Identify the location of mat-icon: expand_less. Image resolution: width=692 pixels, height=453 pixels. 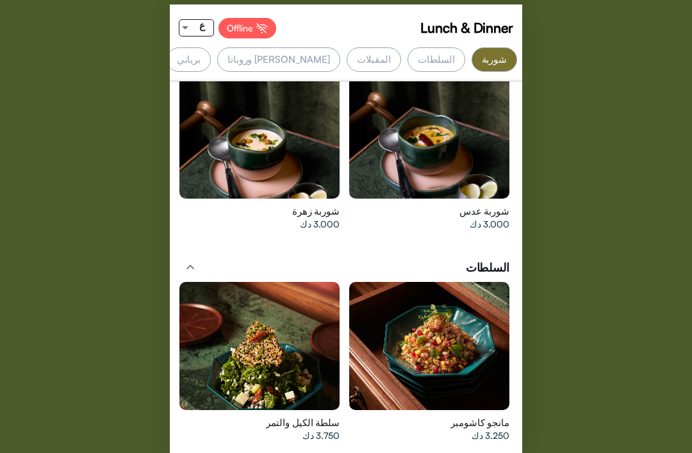
(190, 267).